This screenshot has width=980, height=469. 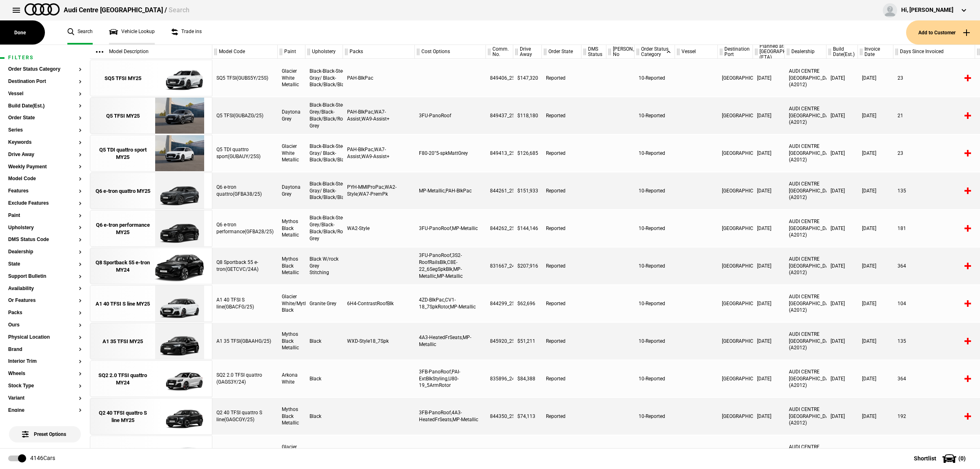 I want to click on div: Drive Away, so click(x=527, y=52).